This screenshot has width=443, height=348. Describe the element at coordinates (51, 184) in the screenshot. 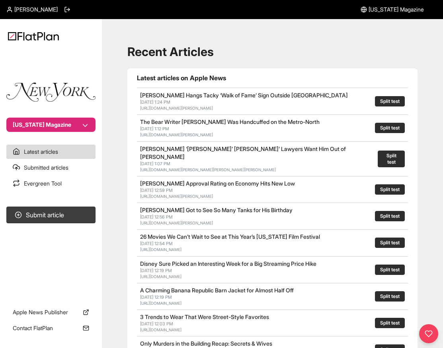

I see `a: Evergreen Tool` at that location.